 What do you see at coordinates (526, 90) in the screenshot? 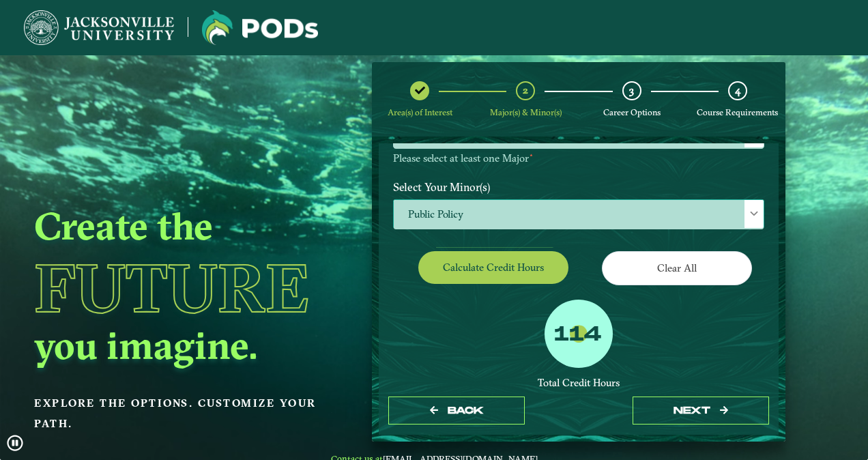
I see `span: 2` at bounding box center [526, 90].